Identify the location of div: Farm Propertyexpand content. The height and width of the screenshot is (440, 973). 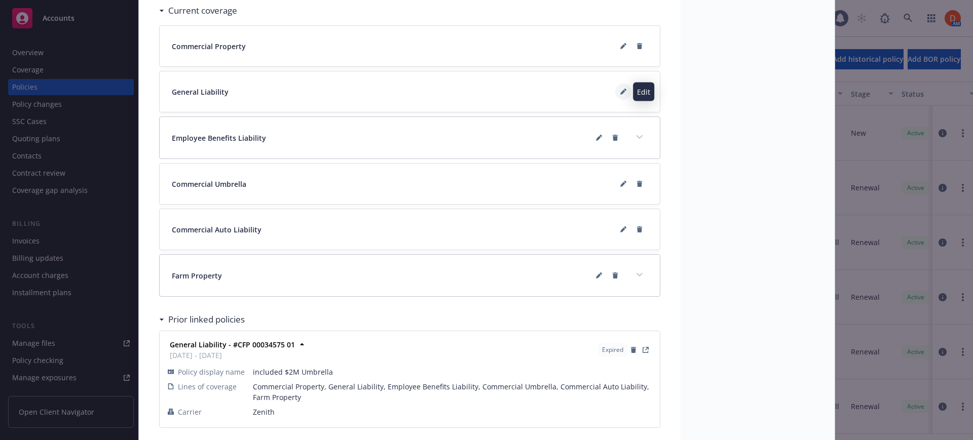
(409, 276).